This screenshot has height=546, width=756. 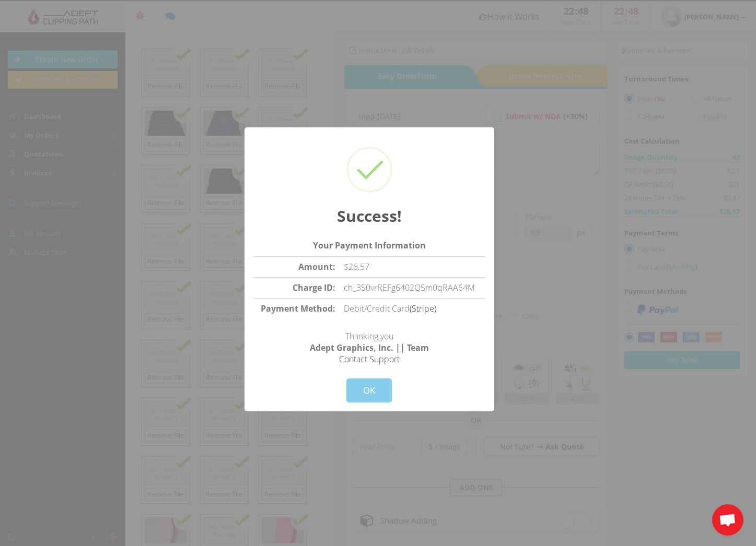 What do you see at coordinates (423, 308) in the screenshot?
I see `a: (Stripe)` at bounding box center [423, 308].